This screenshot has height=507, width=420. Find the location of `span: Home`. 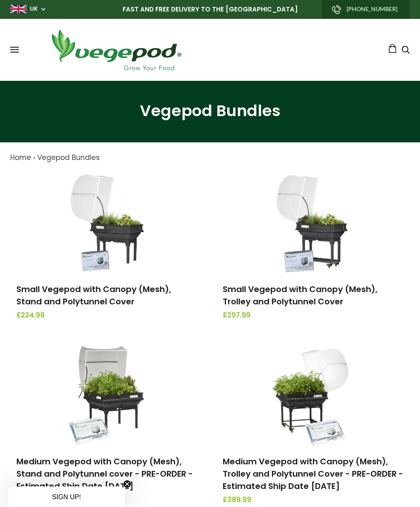

span: Home is located at coordinates (21, 158).